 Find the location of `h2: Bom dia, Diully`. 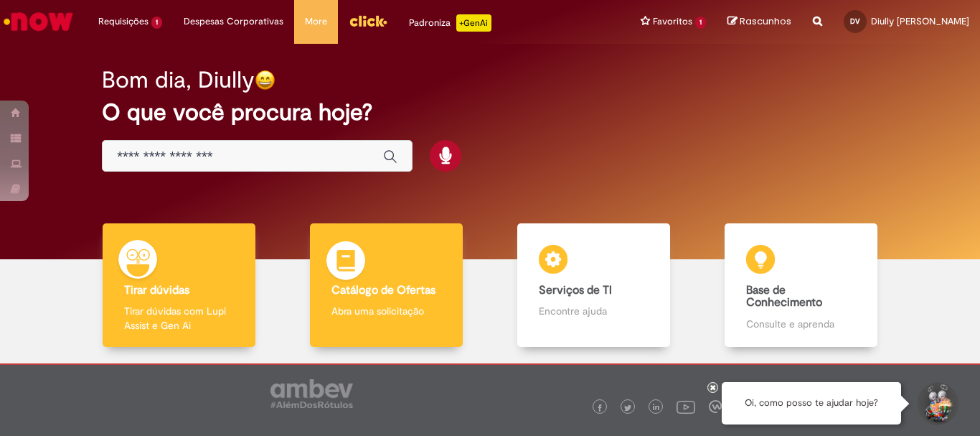

h2: Bom dia, Diully is located at coordinates (178, 80).